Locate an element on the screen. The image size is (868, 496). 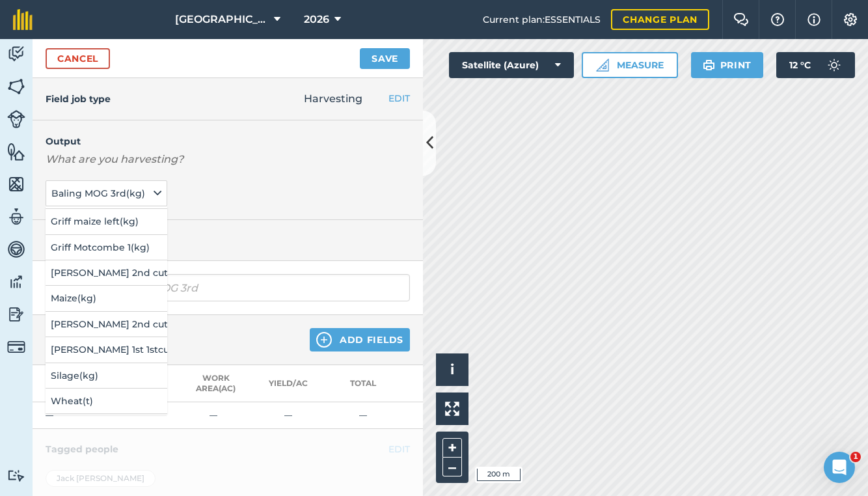
input: What needs doing? is located at coordinates (228, 288).